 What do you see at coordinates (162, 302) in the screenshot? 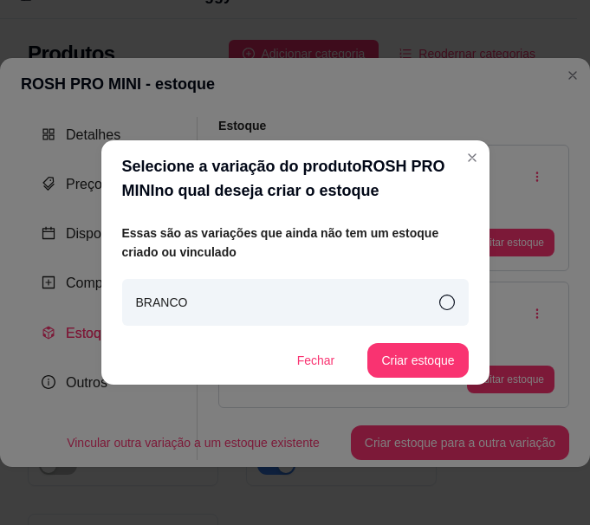
I see `article: BRANCO` at bounding box center [162, 302].